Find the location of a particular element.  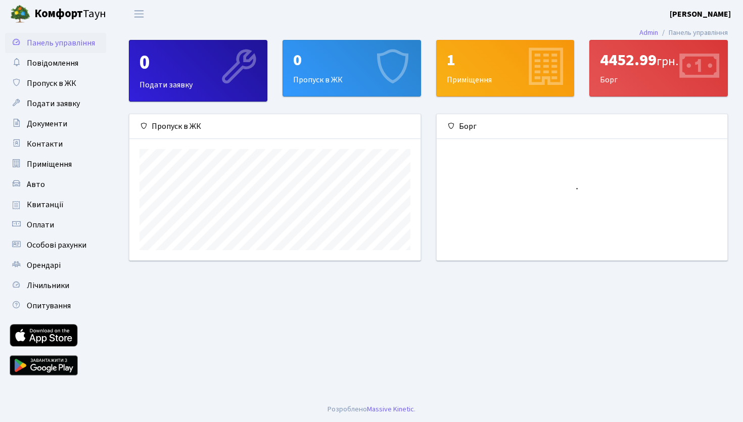

a: Лічильники is located at coordinates (56, 285).